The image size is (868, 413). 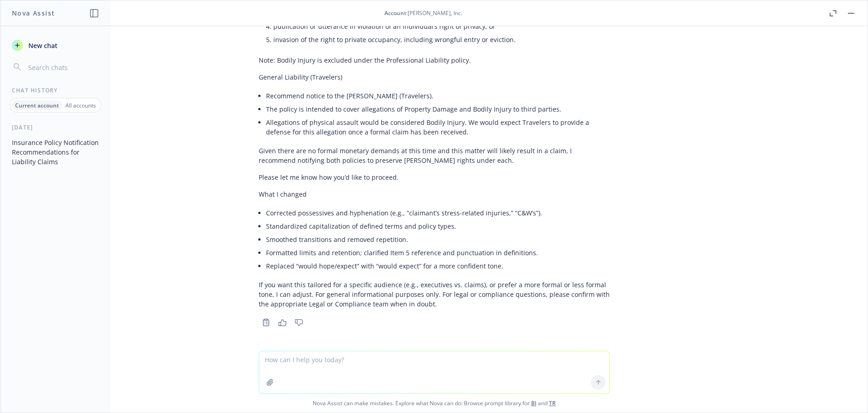 What do you see at coordinates (438, 213) in the screenshot?
I see `li: Corrected possessives and hyphenation (e.g., “claimant’s stress-related injuries,” “C&W’s”).` at bounding box center [438, 213].